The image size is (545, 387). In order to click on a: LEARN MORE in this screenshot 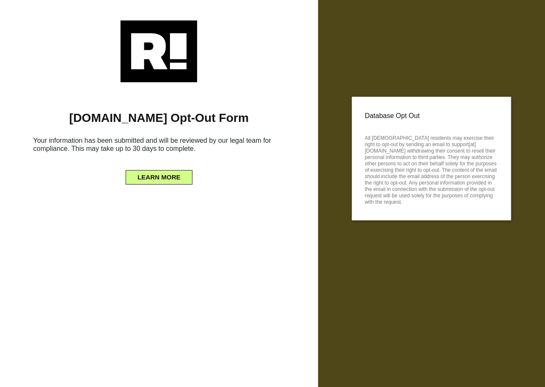, I will do `click(159, 175)`.